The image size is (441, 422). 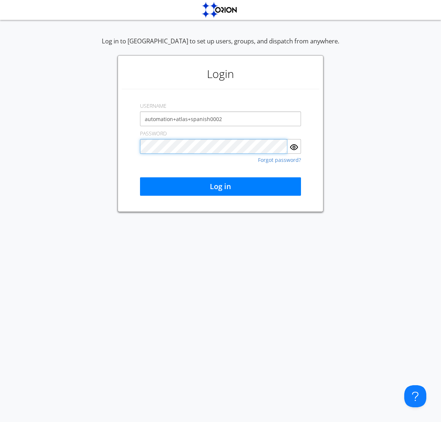 What do you see at coordinates (153, 106) in the screenshot?
I see `label: USERNAME` at bounding box center [153, 106].